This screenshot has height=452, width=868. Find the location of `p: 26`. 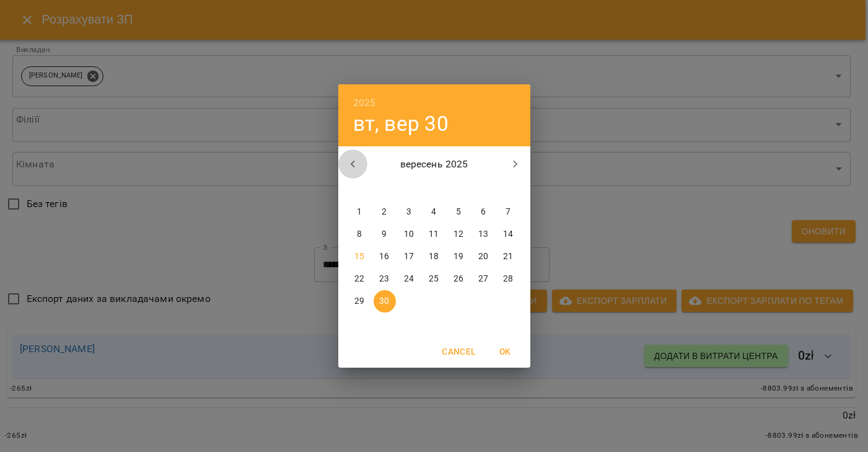

p: 26 is located at coordinates (459, 278).